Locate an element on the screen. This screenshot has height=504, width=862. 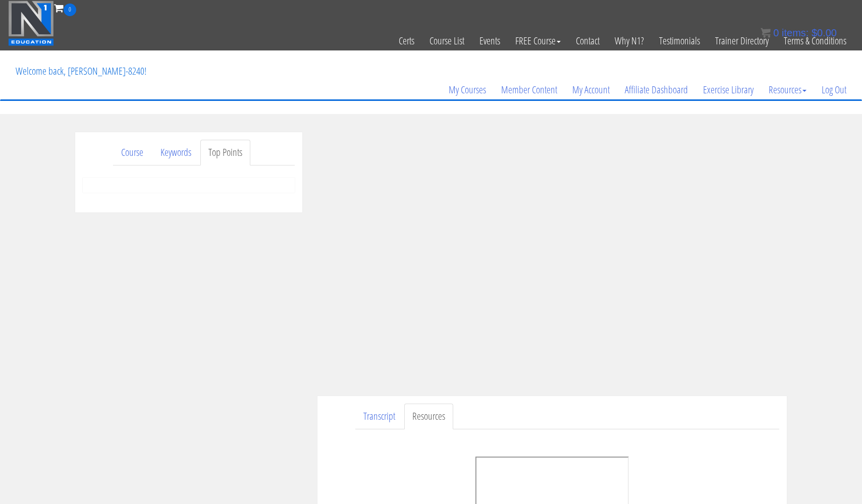
bdi: 0.00 is located at coordinates (824, 33).